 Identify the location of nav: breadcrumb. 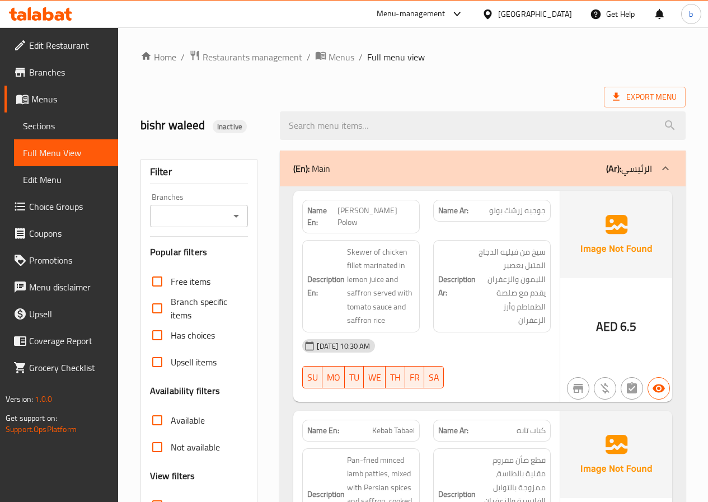
(413, 57).